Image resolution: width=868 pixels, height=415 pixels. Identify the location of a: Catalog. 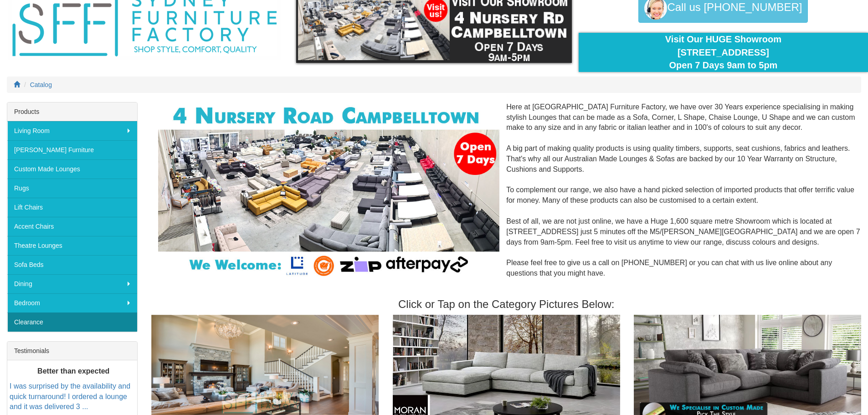
(41, 85).